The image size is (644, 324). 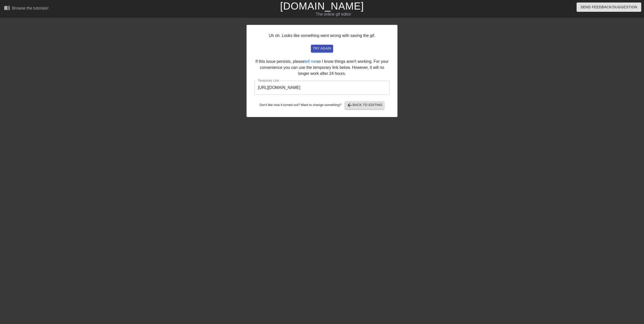 I want to click on input: bare, so click(x=322, y=88).